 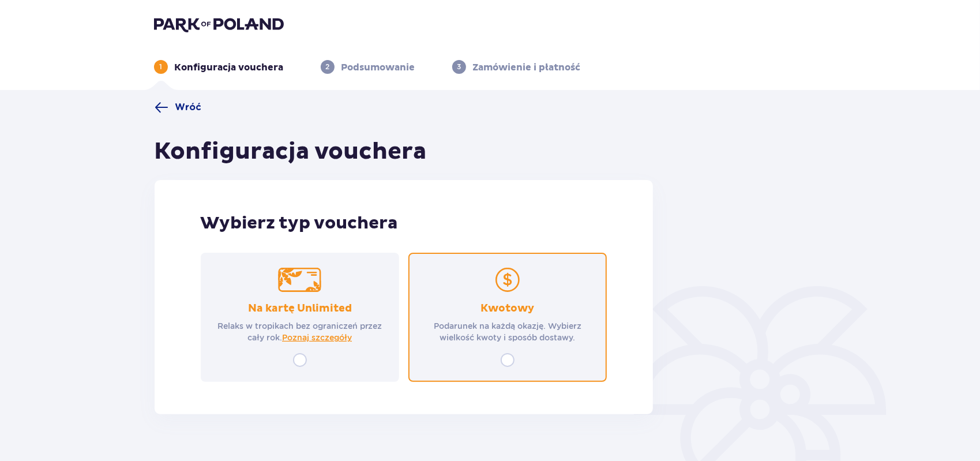 What do you see at coordinates (300, 309) in the screenshot?
I see `p: Na kartę Unlimited` at bounding box center [300, 309].